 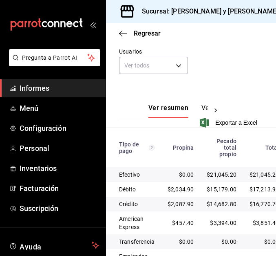 I want to click on font: $2,087.90, so click(x=181, y=204).